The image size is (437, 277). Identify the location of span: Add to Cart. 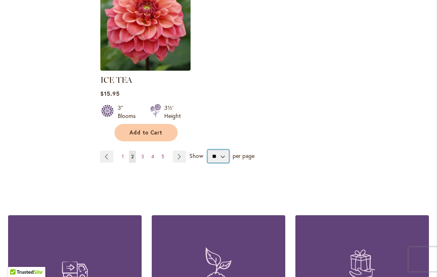
(146, 133).